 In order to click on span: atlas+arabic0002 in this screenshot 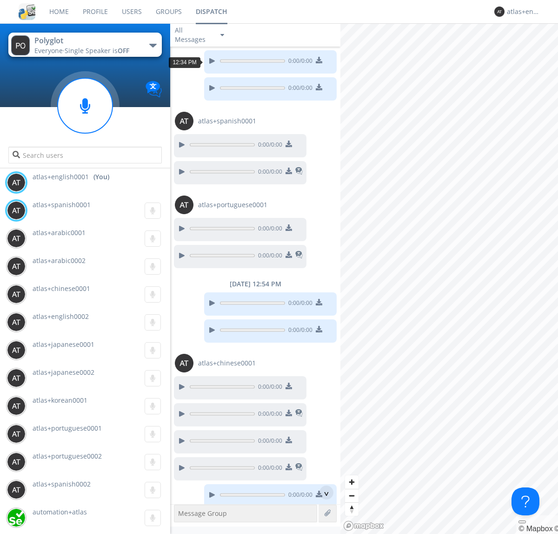, I will do `click(59, 260)`.